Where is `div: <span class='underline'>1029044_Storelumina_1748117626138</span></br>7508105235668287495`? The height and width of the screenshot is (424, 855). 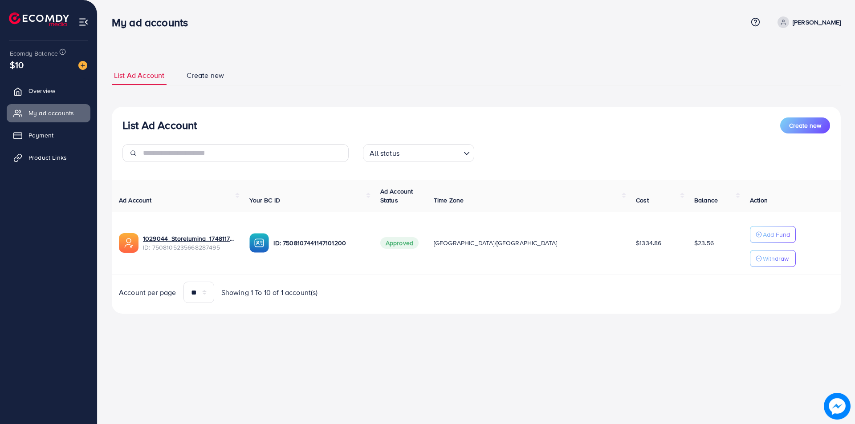
div: <span class='underline'>1029044_Storelumina_1748117626138</span></br>7508105235668287495 is located at coordinates (189, 243).